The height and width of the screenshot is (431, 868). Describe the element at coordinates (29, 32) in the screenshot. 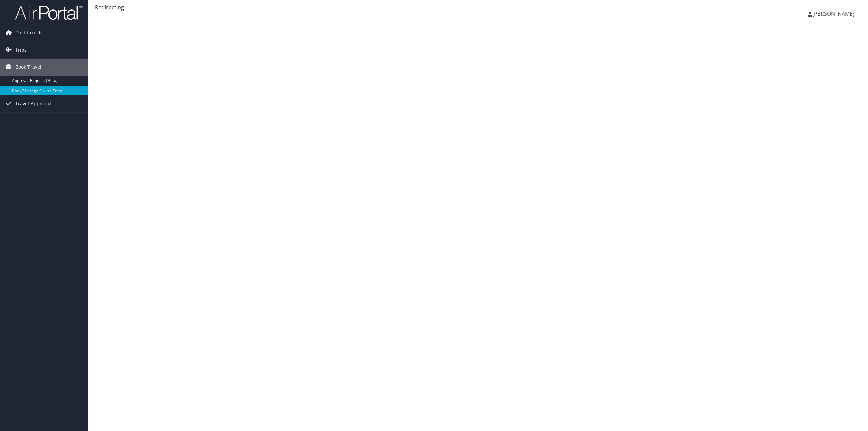

I see `span: Dashboards` at that location.